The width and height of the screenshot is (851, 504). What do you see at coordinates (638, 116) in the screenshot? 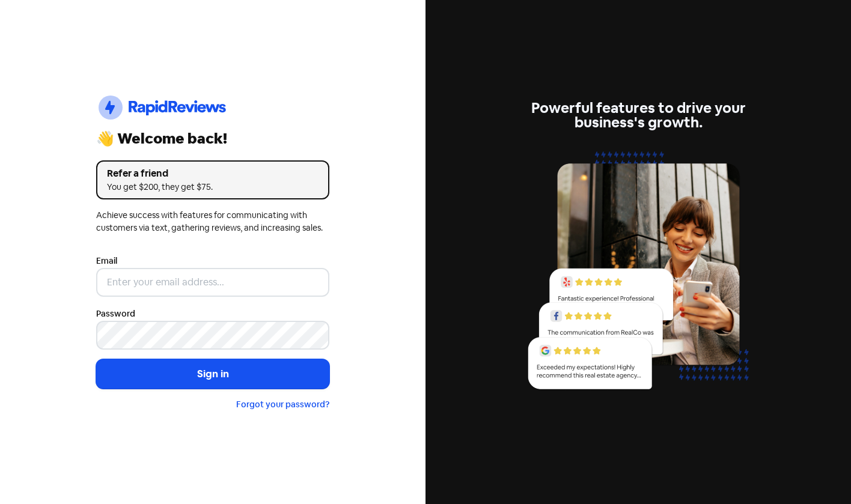
I see `div: Powerful features to drive your business's growth.` at bounding box center [638, 116].